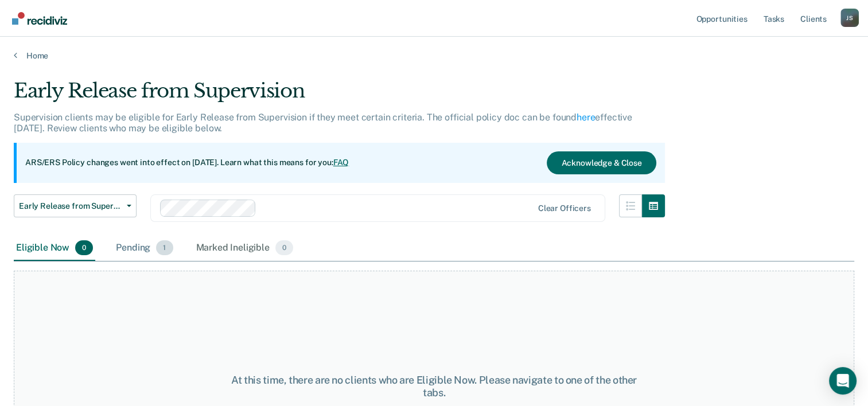 The image size is (868, 406). Describe the element at coordinates (144, 249) in the screenshot. I see `div: Pending1` at that location.